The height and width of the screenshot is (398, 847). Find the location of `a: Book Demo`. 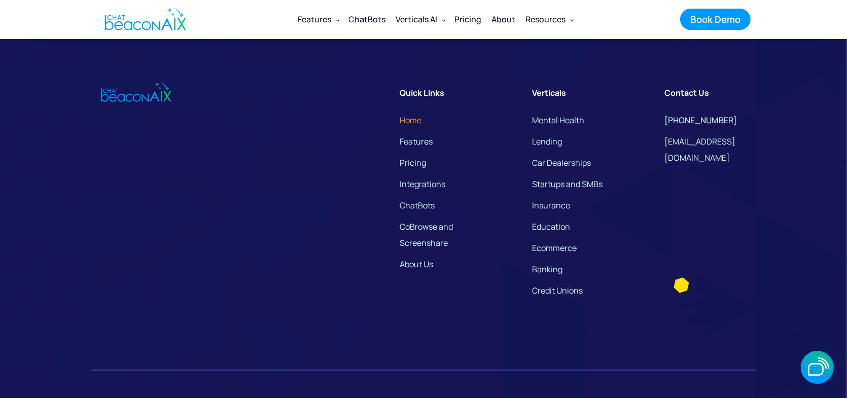

a: Book Demo is located at coordinates (716, 19).